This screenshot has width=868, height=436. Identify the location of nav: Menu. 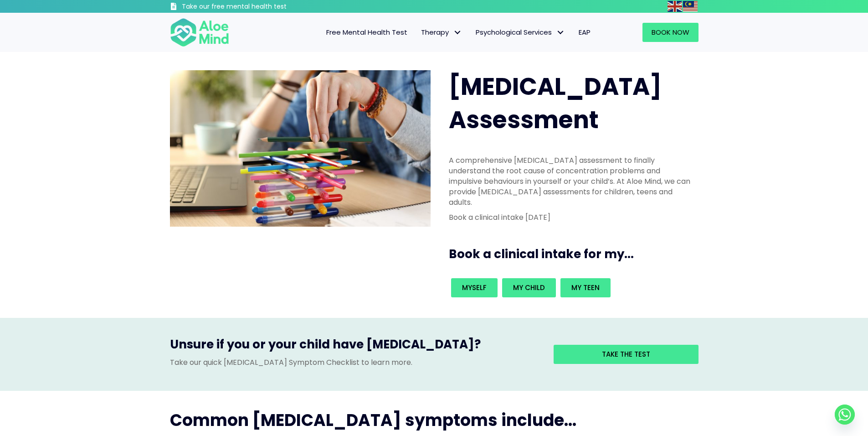
(420, 32).